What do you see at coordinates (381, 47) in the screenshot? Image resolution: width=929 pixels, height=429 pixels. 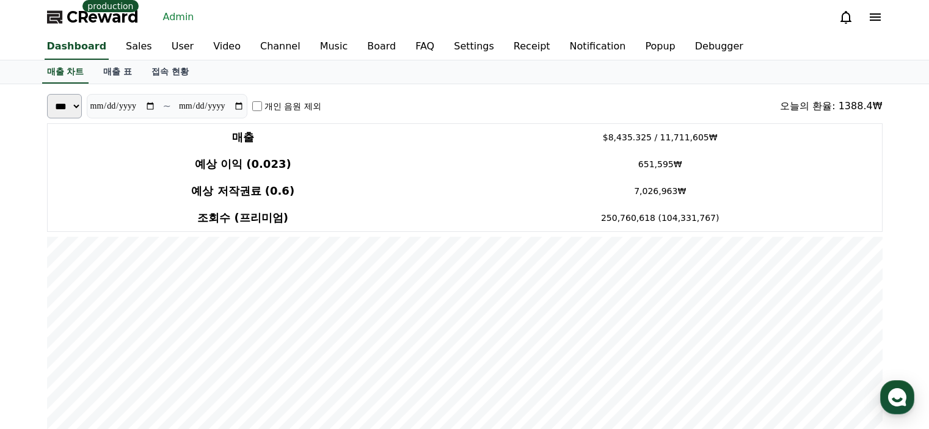 I see `a: Board` at bounding box center [381, 47].